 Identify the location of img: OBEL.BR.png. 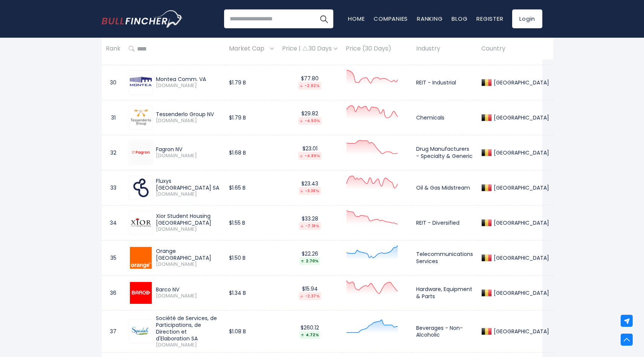
(141, 258).